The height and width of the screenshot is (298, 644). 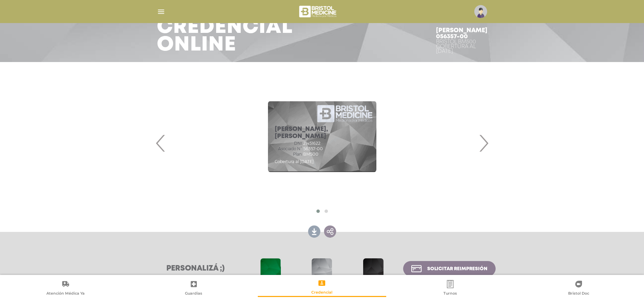 I want to click on h3: Credencial Online, so click(x=225, y=36).